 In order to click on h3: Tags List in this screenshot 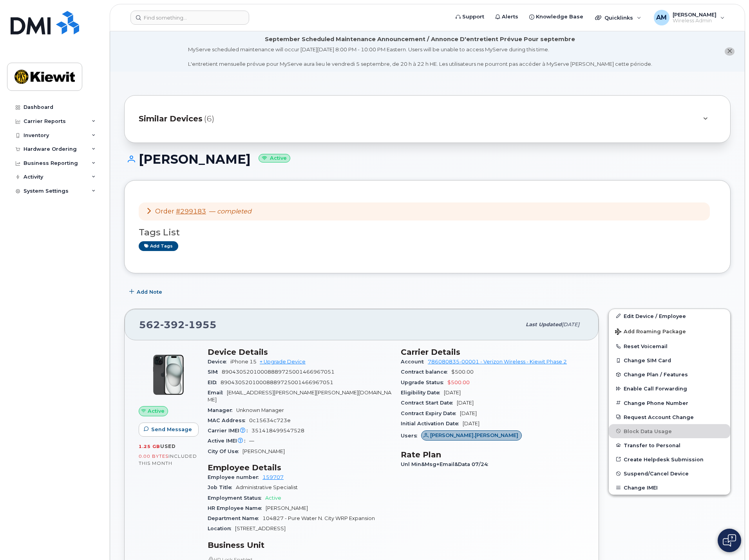, I will do `click(428, 232)`.